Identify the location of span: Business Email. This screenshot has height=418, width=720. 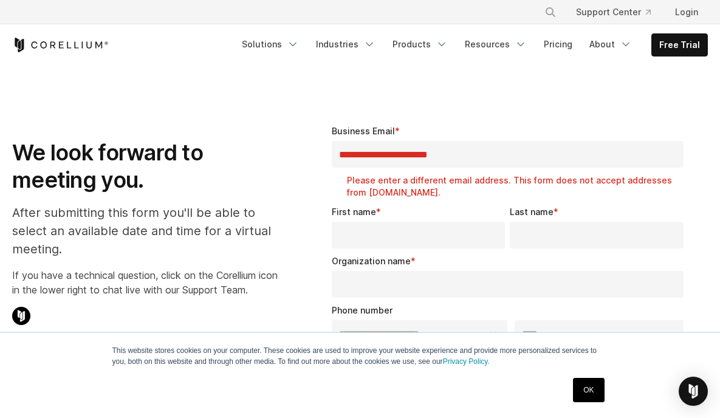
(363, 131).